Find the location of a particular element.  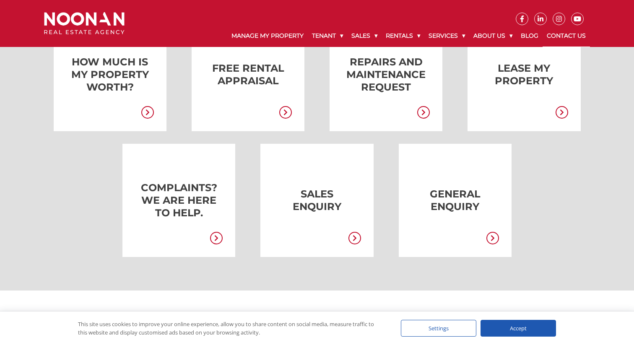

a: Contact Us is located at coordinates (566, 36).